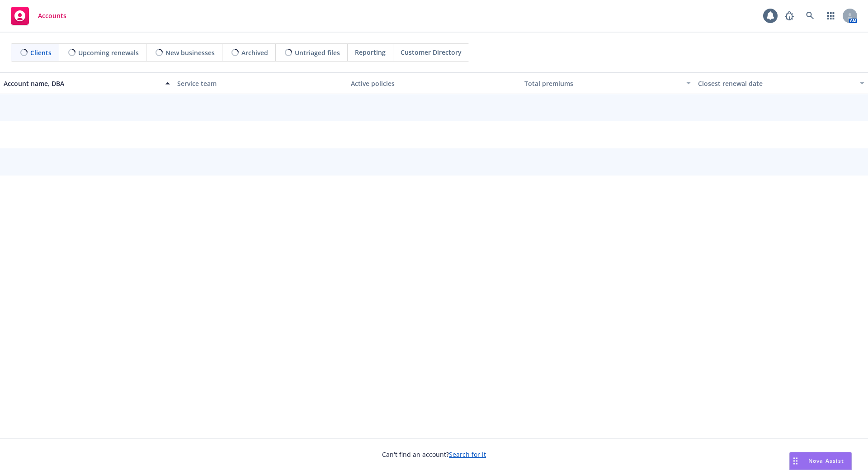  I want to click on div: Account name, DBA, so click(82, 84).